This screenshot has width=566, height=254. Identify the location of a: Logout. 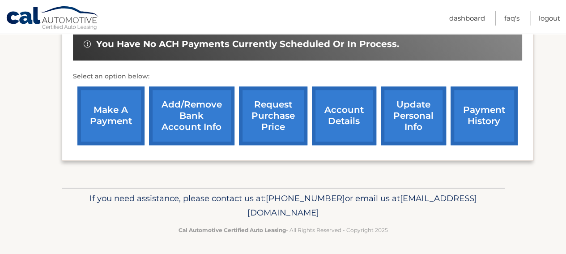
(550, 18).